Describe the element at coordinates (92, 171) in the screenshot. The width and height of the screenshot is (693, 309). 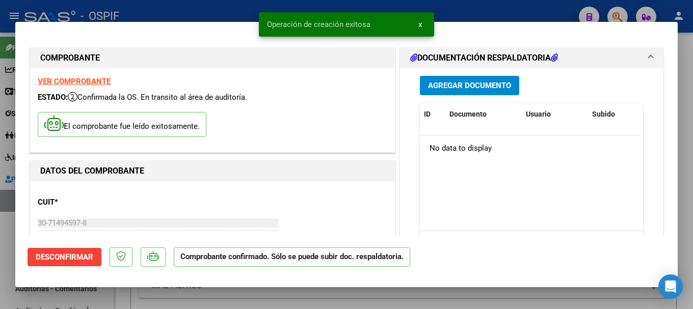
I see `strong: DATOS DEL COMPROBANTE` at that location.